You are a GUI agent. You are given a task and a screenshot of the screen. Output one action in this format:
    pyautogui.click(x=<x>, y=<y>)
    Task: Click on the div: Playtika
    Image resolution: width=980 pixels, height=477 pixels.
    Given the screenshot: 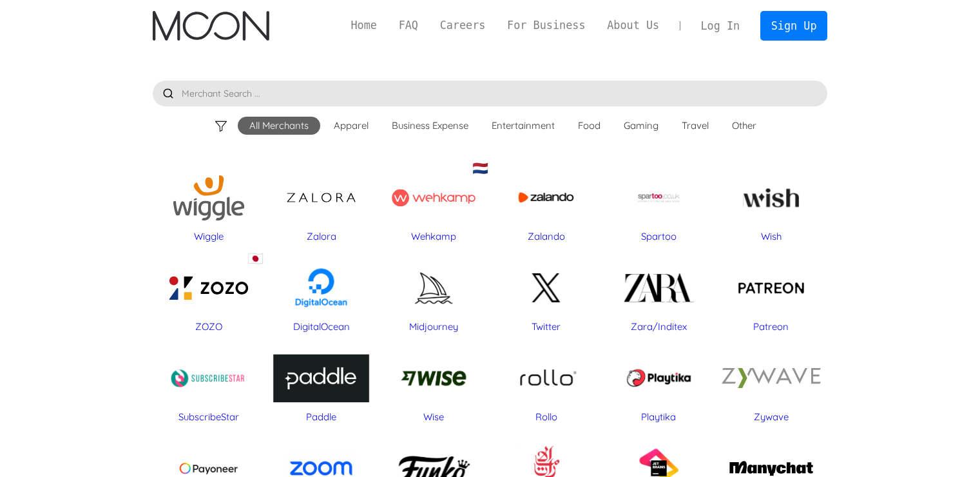 What is the action you would take?
    pyautogui.click(x=658, y=417)
    